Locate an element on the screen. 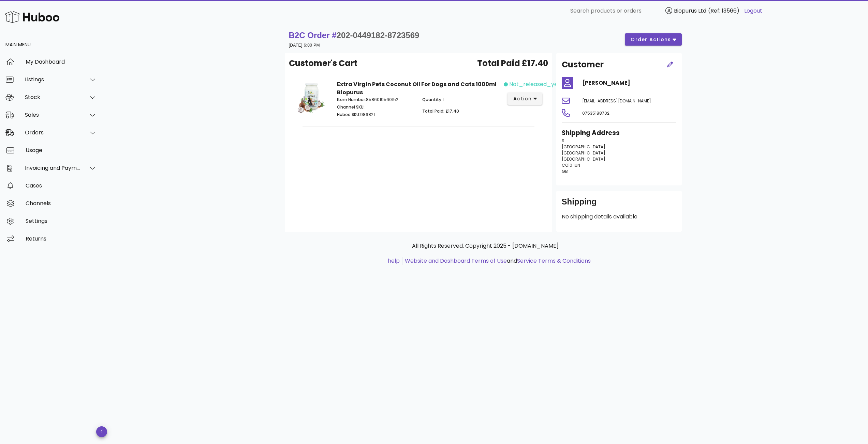  span: Quantity: is located at coordinates (432, 100).